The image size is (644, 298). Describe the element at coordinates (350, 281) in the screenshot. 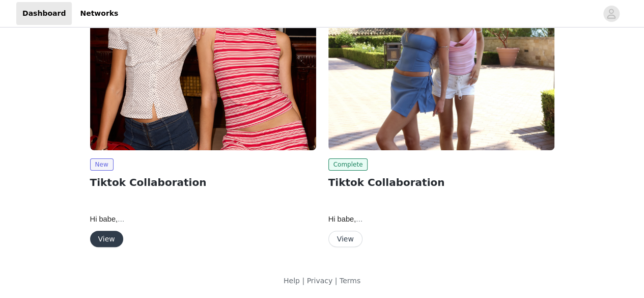

I see `a: Terms` at that location.